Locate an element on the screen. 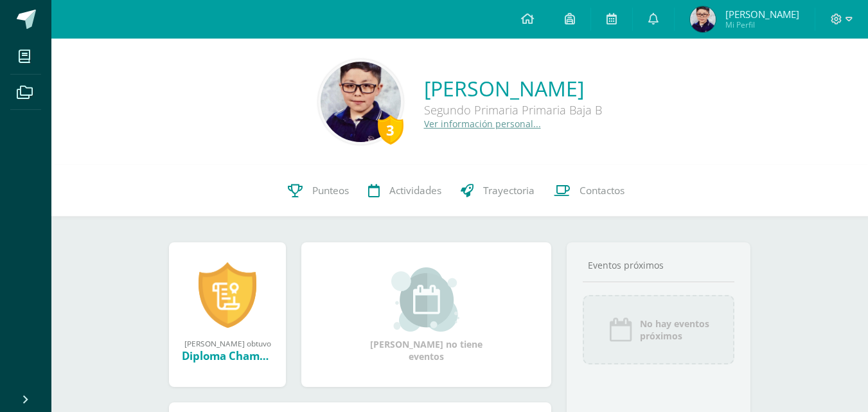 The width and height of the screenshot is (868, 412). span: Actividades is located at coordinates (415, 191).